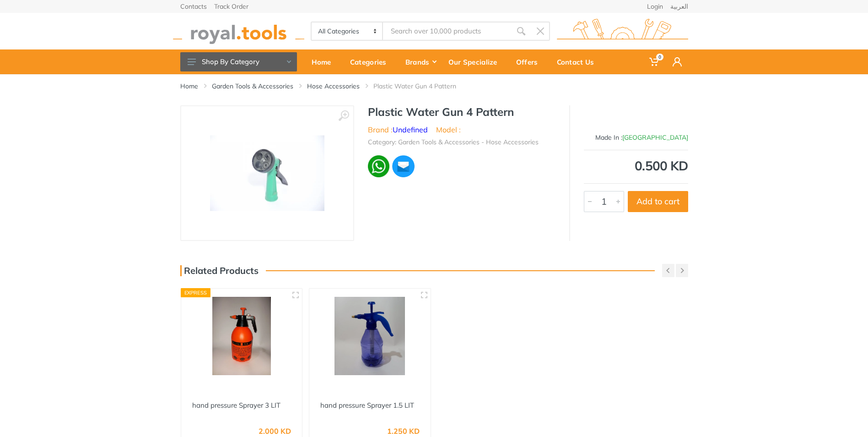 Image resolution: width=868 pixels, height=437 pixels. What do you see at coordinates (530, 62) in the screenshot?
I see `div: Offers` at bounding box center [530, 62].